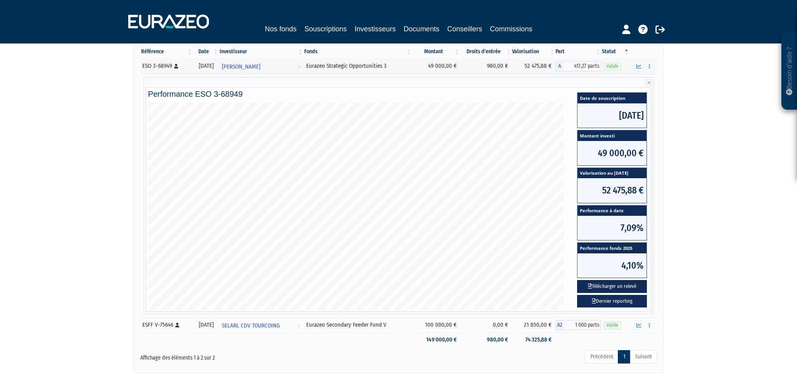 The height and width of the screenshot is (385, 797). What do you see at coordinates (357, 66) in the screenshot?
I see `div: Eurazeo Strategic Opportunities 3` at bounding box center [357, 66].